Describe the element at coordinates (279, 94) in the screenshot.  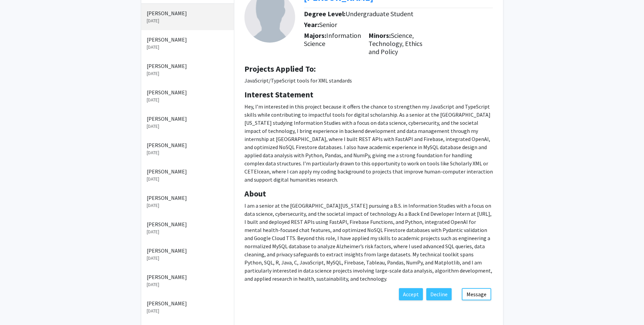
I see `b: Interest Statement` at that location.